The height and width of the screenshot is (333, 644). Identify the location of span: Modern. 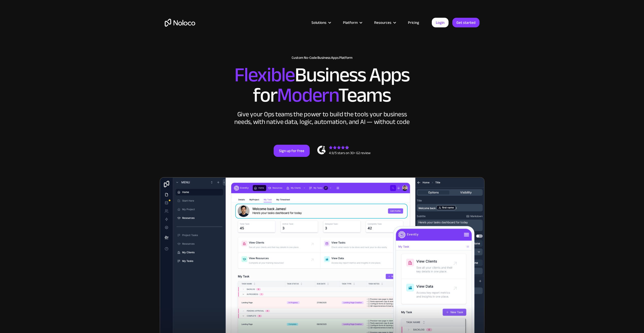
(307, 95).